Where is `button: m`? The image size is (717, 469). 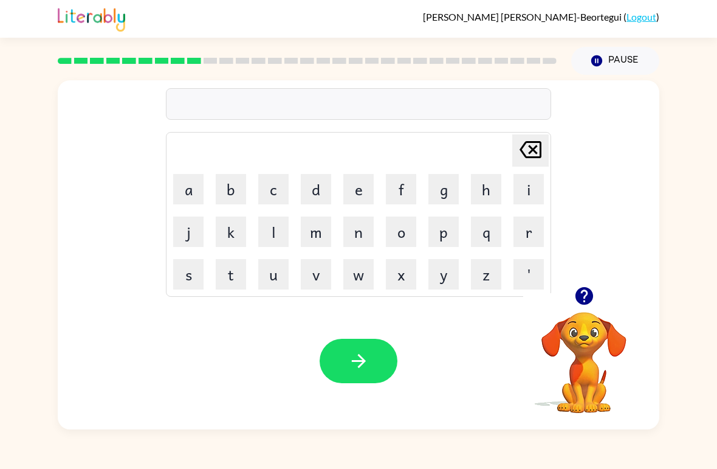
button: m is located at coordinates (316, 232).